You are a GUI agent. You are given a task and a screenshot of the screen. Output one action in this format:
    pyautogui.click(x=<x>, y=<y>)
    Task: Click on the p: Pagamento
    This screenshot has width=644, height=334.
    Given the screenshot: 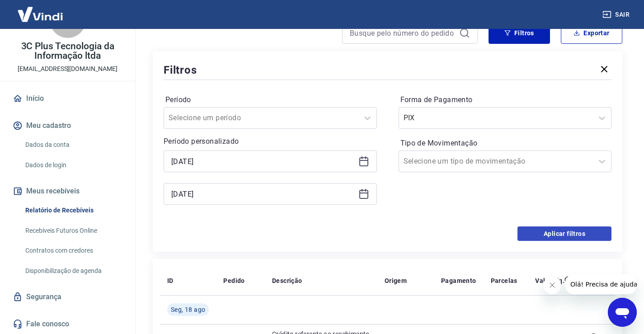 What is the action you would take?
    pyautogui.click(x=459, y=280)
    